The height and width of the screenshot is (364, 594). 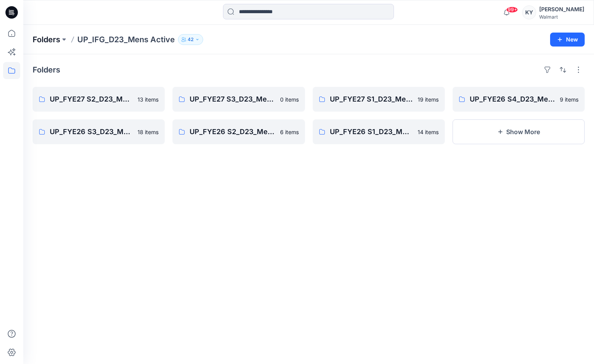 I want to click on button: Show More, so click(x=518, y=132).